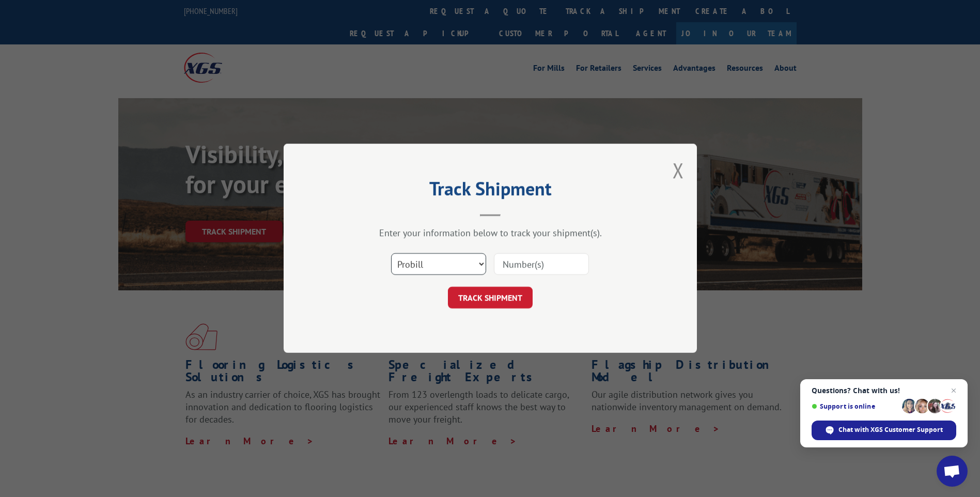 The width and height of the screenshot is (980, 497). Describe the element at coordinates (854, 407) in the screenshot. I see `span: Support is online` at that location.